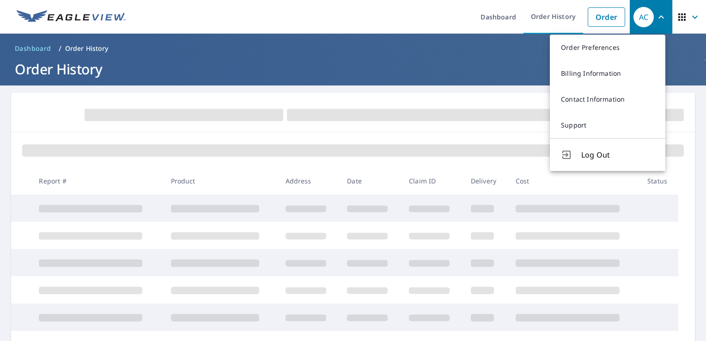 This screenshot has height=341, width=706. What do you see at coordinates (573, 181) in the screenshot?
I see `th: Cost` at bounding box center [573, 181].